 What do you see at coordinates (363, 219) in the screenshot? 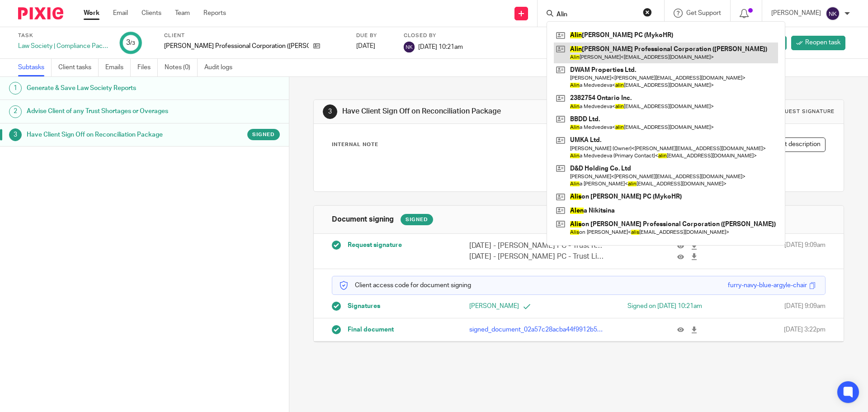
I see `h1: Document signing` at bounding box center [363, 219].